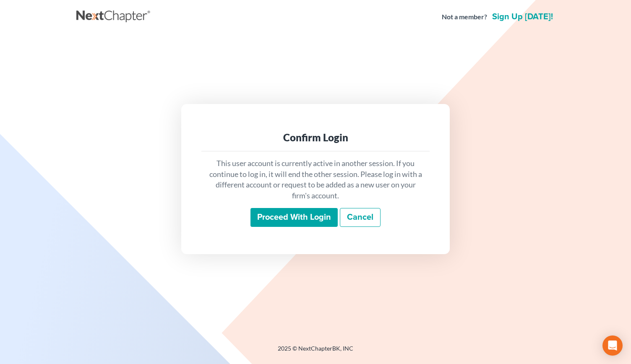  I want to click on input: Proceed with login, so click(294, 218).